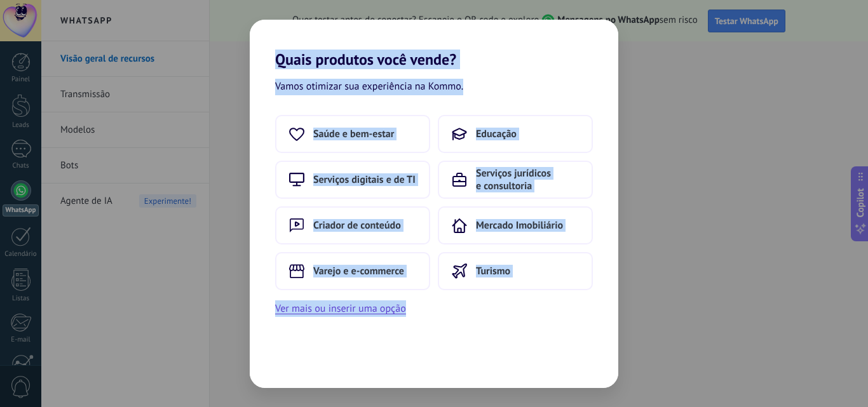  Describe the element at coordinates (357, 225) in the screenshot. I see `span: Criador de conteúdo` at that location.